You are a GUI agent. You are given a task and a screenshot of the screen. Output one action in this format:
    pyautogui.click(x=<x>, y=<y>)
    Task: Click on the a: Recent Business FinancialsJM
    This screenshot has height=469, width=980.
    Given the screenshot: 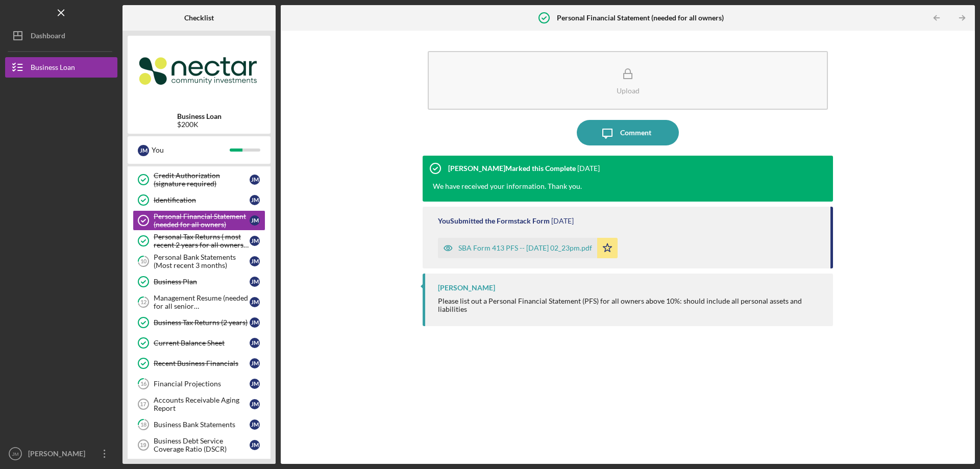 What is the action you would take?
    pyautogui.click(x=199, y=364)
    